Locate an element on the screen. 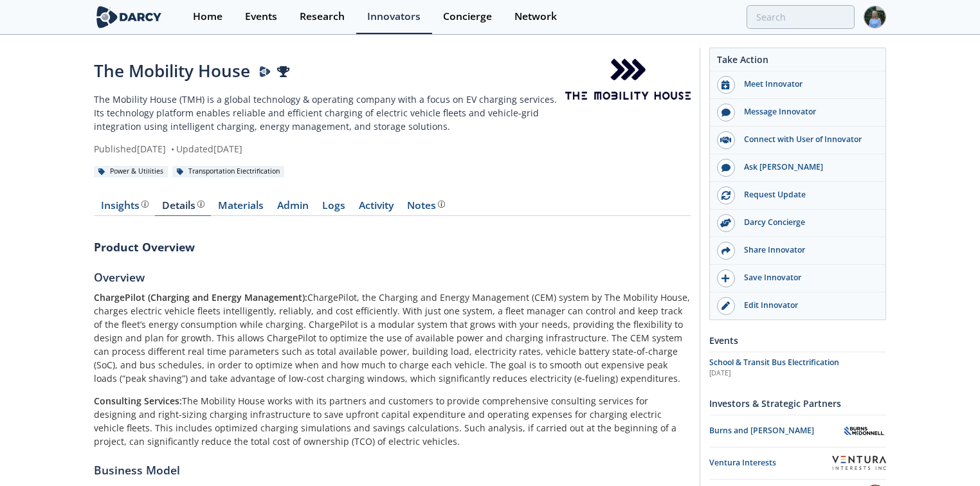  a: Activity is located at coordinates (375, 208).